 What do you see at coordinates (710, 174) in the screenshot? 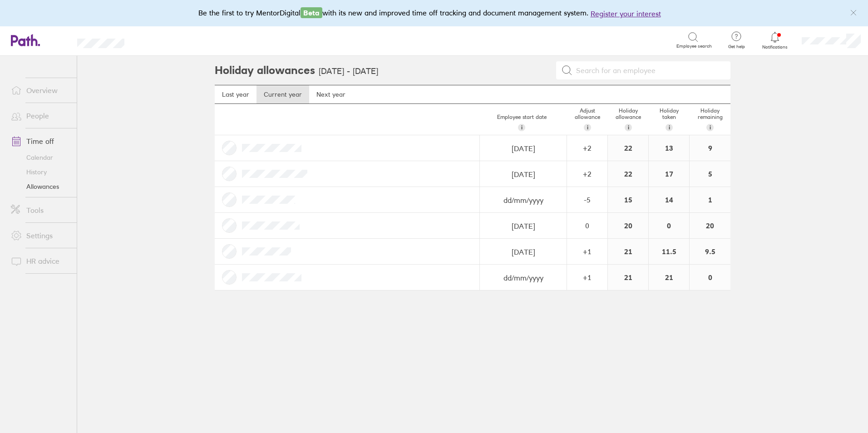
I see `div: 5` at bounding box center [710, 174].